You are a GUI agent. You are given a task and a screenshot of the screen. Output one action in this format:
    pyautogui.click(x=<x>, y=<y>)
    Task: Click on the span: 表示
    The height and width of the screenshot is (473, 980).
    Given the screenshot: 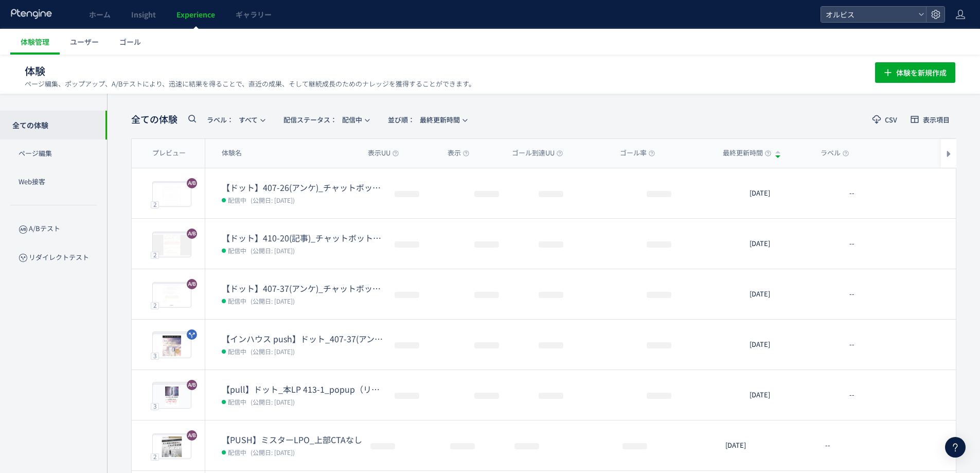 What is the action you would take?
    pyautogui.click(x=459, y=153)
    